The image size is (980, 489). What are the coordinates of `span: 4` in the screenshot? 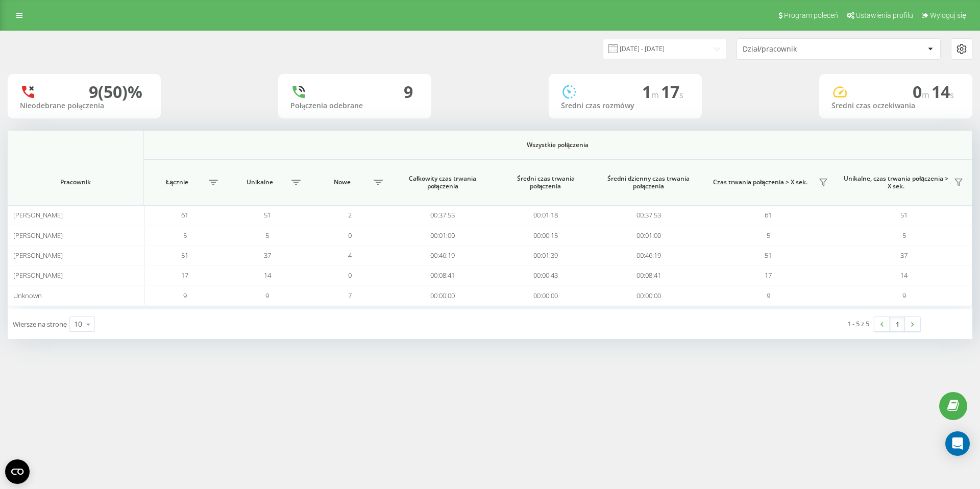 It's located at (349, 255).